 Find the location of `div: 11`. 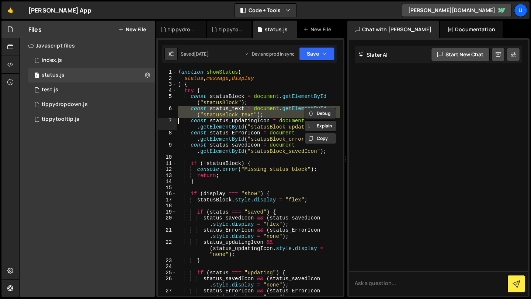

div: 11 is located at coordinates (167, 164).